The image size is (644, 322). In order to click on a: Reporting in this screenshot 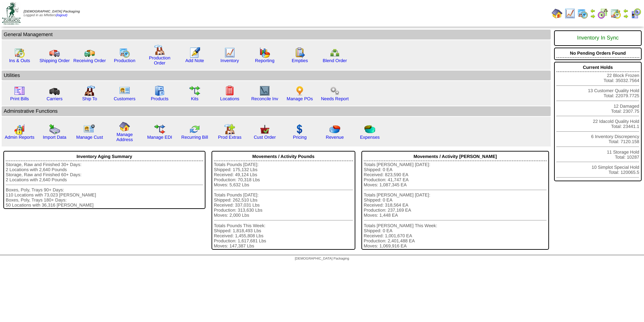, I will do `click(264, 60)`.